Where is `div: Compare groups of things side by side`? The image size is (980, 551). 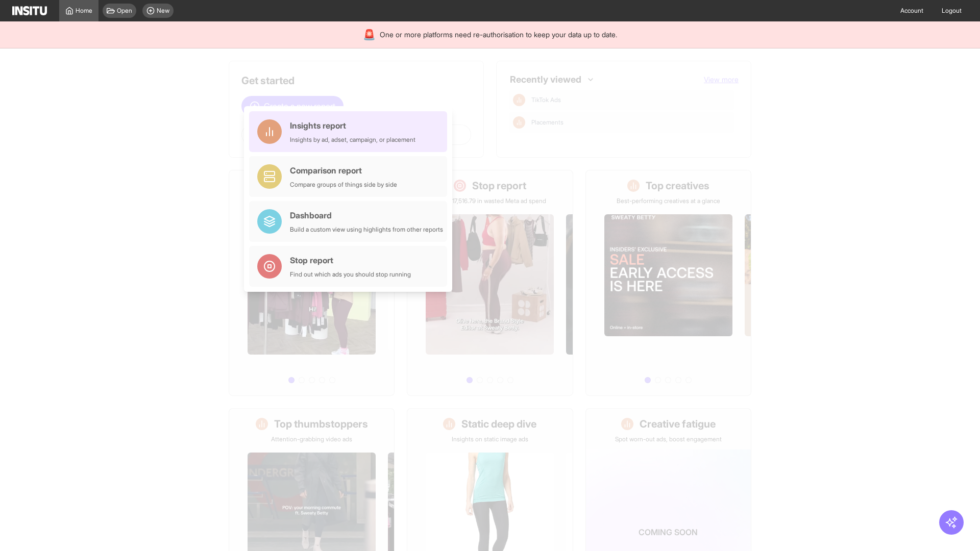
div: Compare groups of things side by side is located at coordinates (343, 184).